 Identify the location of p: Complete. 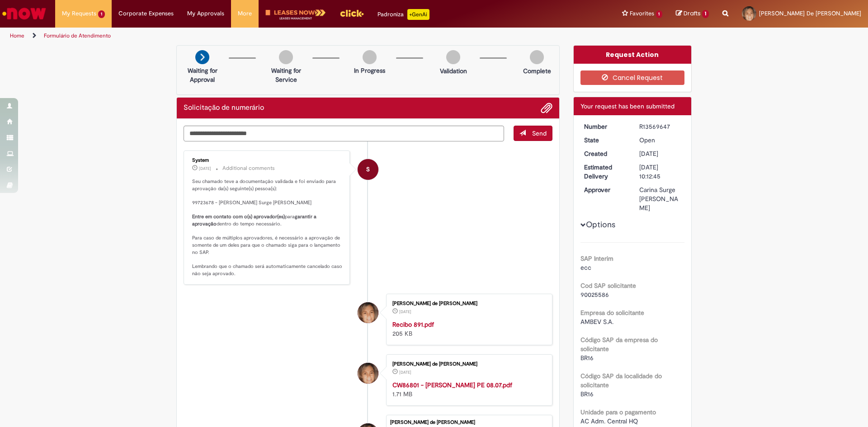
(537, 71).